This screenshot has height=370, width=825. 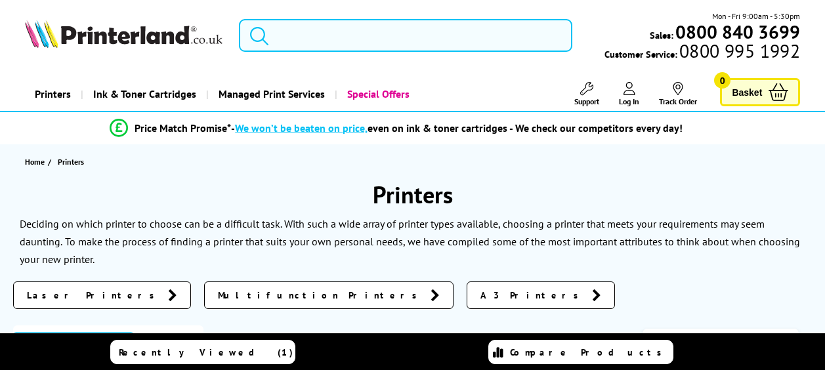 I want to click on span: Recently Viewed (1), so click(x=206, y=352).